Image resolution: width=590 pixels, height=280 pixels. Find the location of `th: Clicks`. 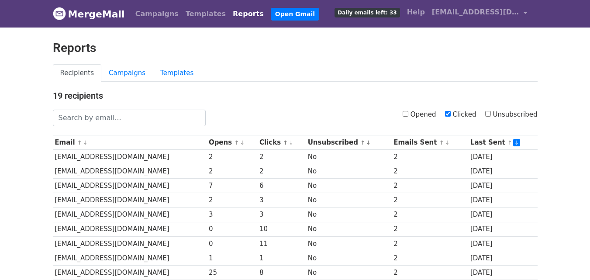

th: Clicks is located at coordinates (281, 142).